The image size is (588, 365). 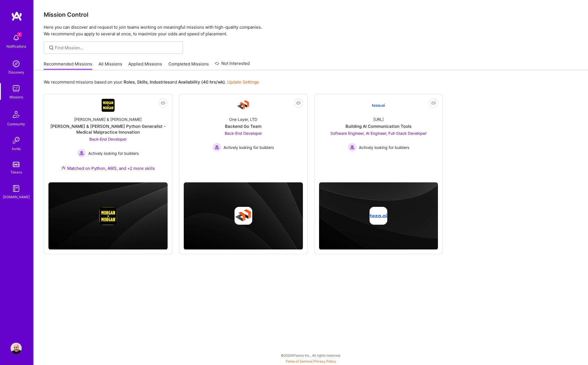 I want to click on a: Completed Missions, so click(x=188, y=65).